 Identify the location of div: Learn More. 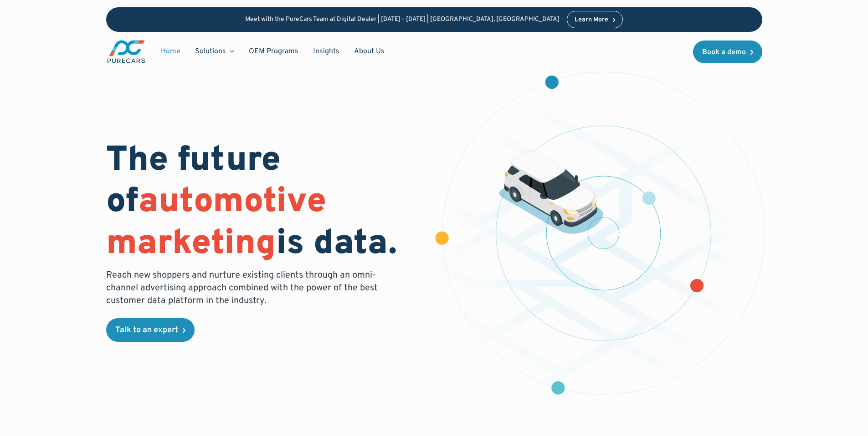
(592, 20).